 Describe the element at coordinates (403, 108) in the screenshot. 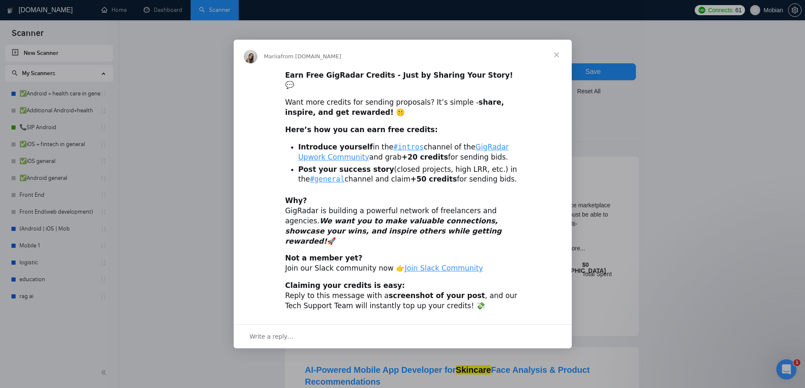

I see `div: Want more credits for sending proposals? It’s simple -` at that location.